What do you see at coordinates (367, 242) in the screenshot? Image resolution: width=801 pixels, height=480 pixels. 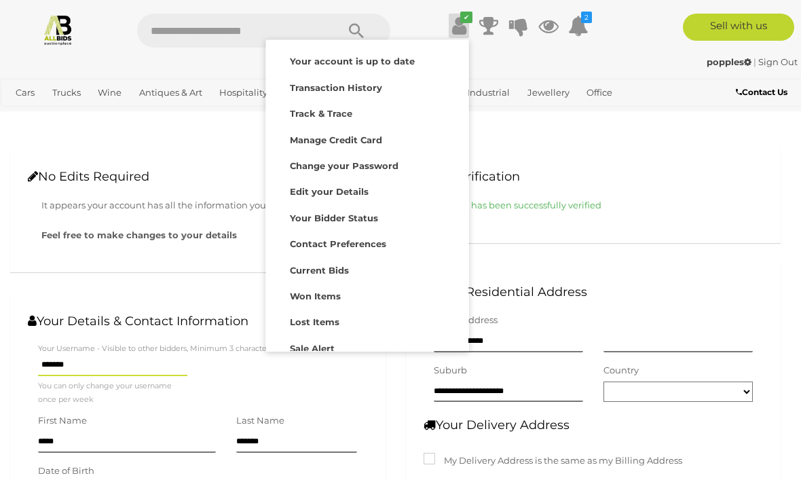 I see `a: Contact Preferences` at bounding box center [367, 242].